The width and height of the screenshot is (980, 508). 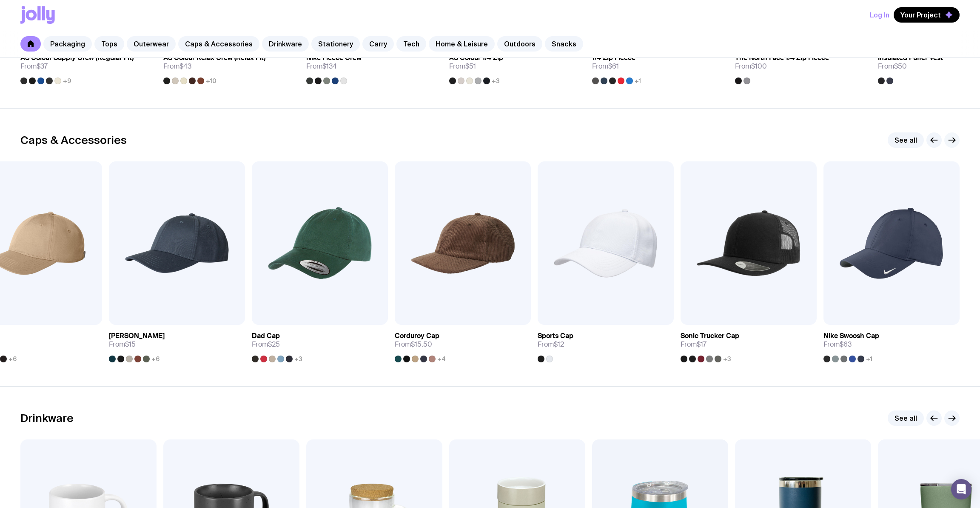 What do you see at coordinates (151, 44) in the screenshot?
I see `a: Outerwear` at bounding box center [151, 44].